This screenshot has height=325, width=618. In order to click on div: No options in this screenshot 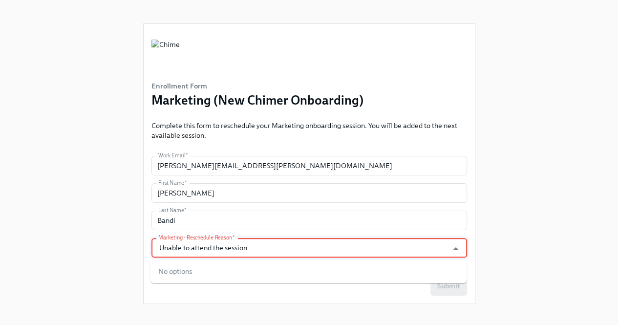, I will do `click(308, 271)`.